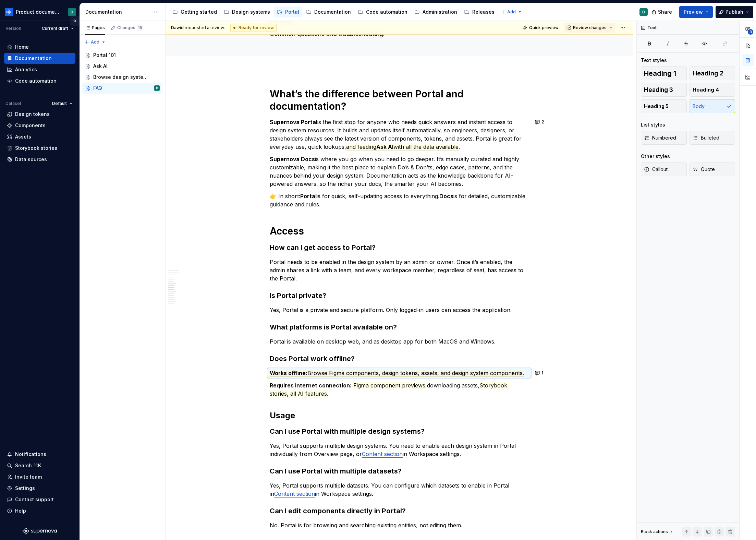  Describe the element at coordinates (713, 137) in the screenshot. I see `button: Bulleted` at that location.